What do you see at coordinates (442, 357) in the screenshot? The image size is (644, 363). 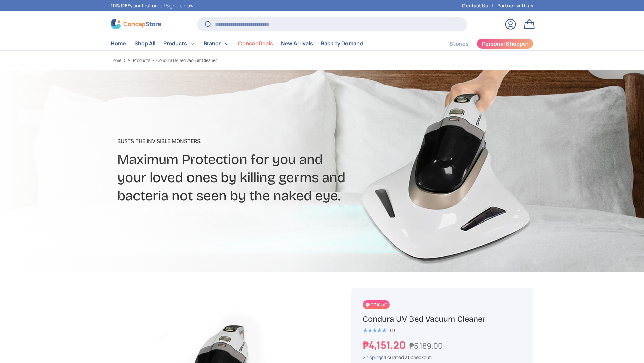 I see `div: calculated at checkout.` at bounding box center [442, 357].